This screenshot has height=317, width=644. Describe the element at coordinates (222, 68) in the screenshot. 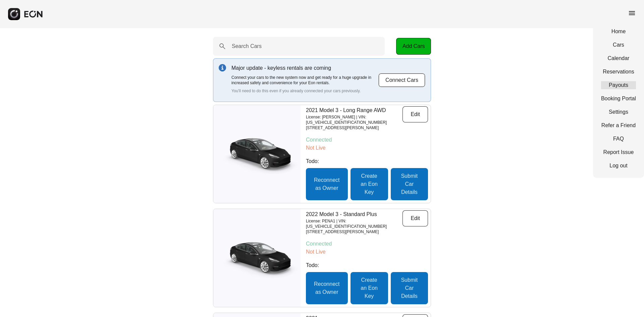

I see `img: info` at that location.